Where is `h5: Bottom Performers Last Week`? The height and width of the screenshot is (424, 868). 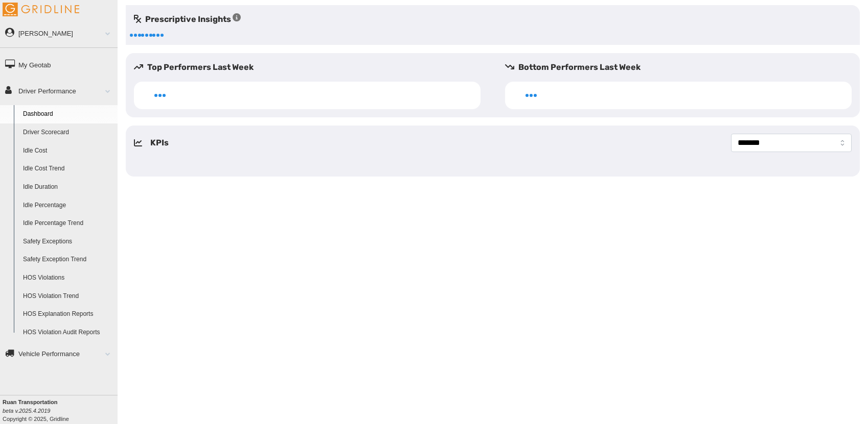
h5: Bottom Performers Last Week is located at coordinates (682, 67).